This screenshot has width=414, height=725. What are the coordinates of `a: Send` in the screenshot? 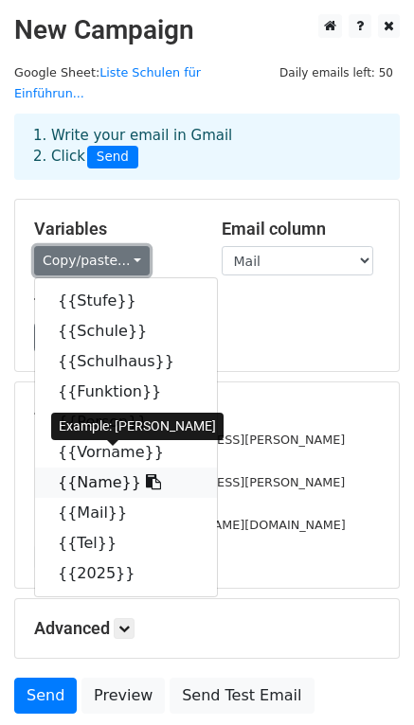 It's located at (45, 696).